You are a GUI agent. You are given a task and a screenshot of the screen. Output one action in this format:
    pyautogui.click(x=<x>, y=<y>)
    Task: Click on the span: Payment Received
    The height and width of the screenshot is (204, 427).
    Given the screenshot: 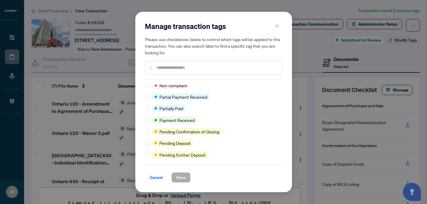 What is the action you would take?
    pyautogui.click(x=177, y=120)
    